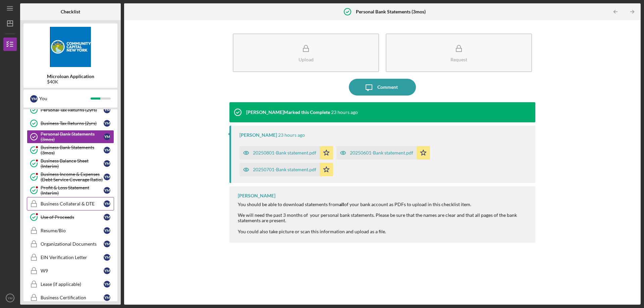 This screenshot has height=308, width=644. I want to click on a: Business CertificationYM, so click(71, 297).